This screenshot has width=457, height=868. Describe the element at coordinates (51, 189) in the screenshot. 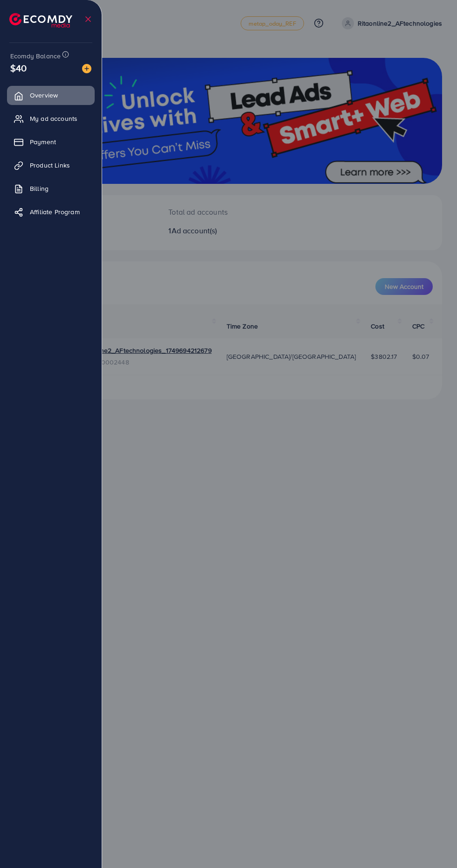

I see `a: Billing` at that location.